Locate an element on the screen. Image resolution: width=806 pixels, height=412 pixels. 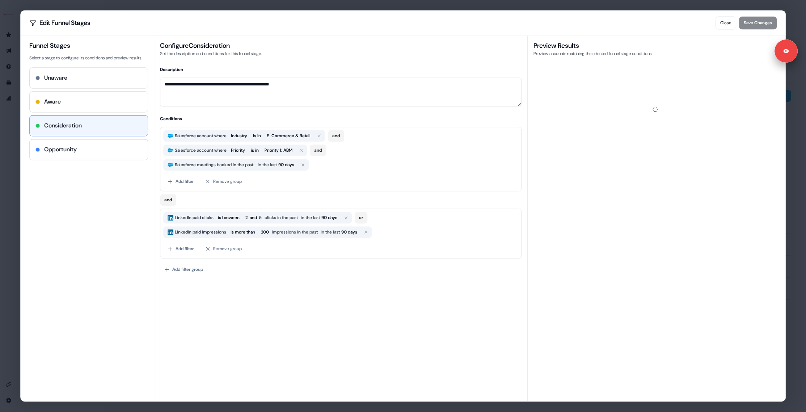
p: Set the description and conditions for this funnel stage. is located at coordinates (341, 54).